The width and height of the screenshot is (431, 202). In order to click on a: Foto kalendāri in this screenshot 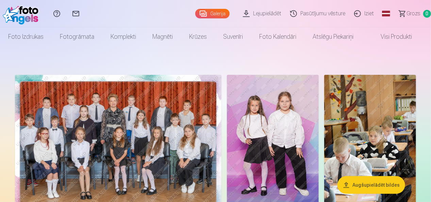, I will do `click(277, 37)`.